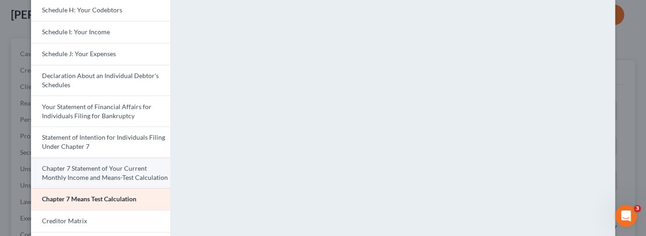 This screenshot has width=646, height=236. I want to click on a: Schedule J: Your Expenses, so click(100, 54).